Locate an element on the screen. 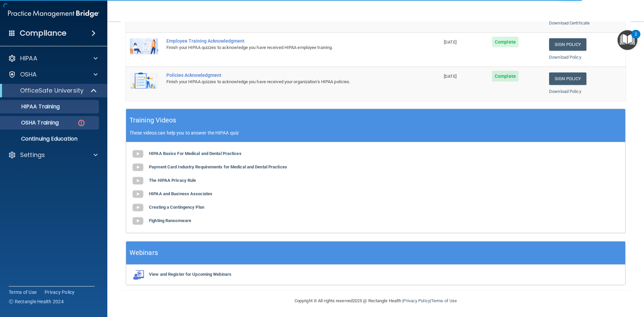 Image resolution: width=644 pixels, height=317 pixels. div: Employee Training Acknowledgment is located at coordinates (286, 41).